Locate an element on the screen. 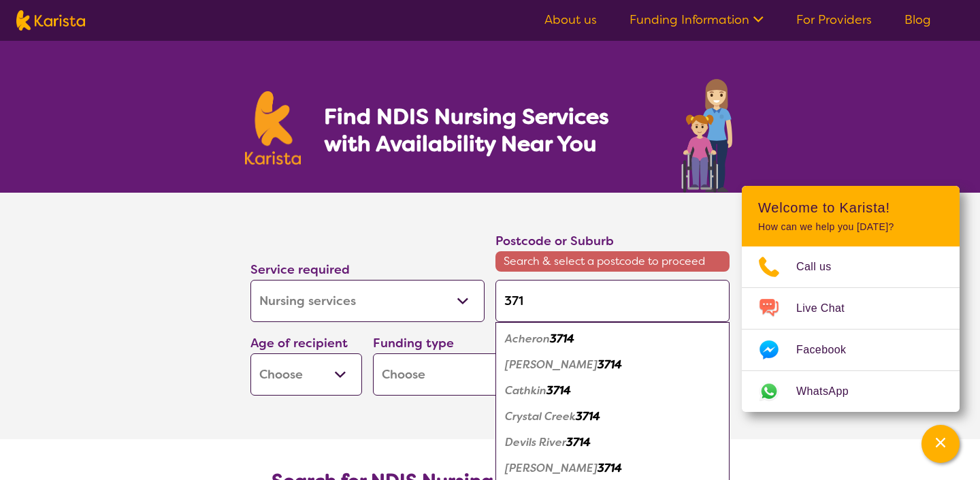  a: For Providers is located at coordinates (834, 19).